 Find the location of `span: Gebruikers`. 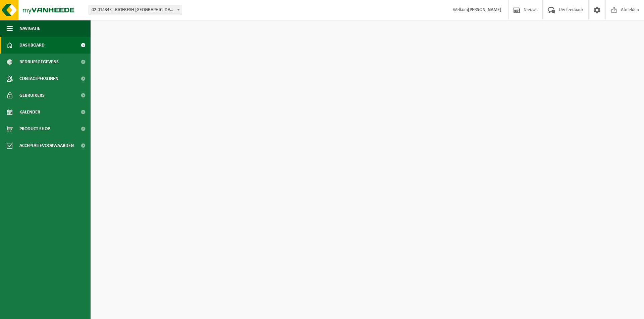

span: Gebruikers is located at coordinates (32, 95).